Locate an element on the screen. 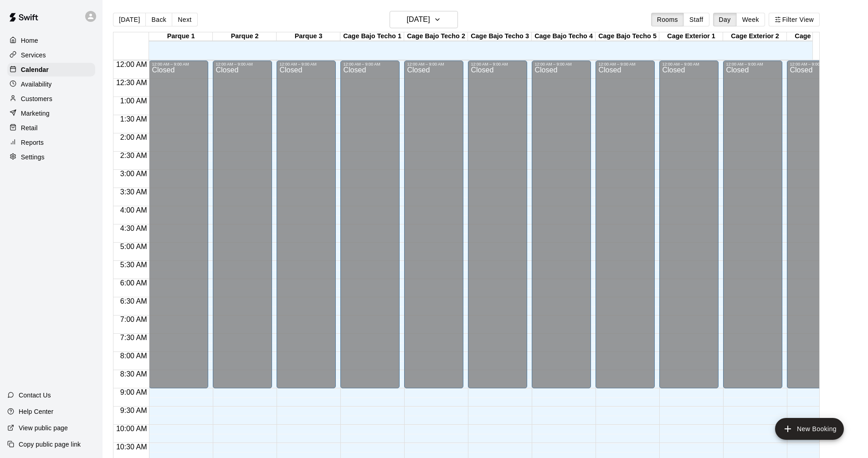  div: Cage Bajo Techo 3 is located at coordinates (500, 36).